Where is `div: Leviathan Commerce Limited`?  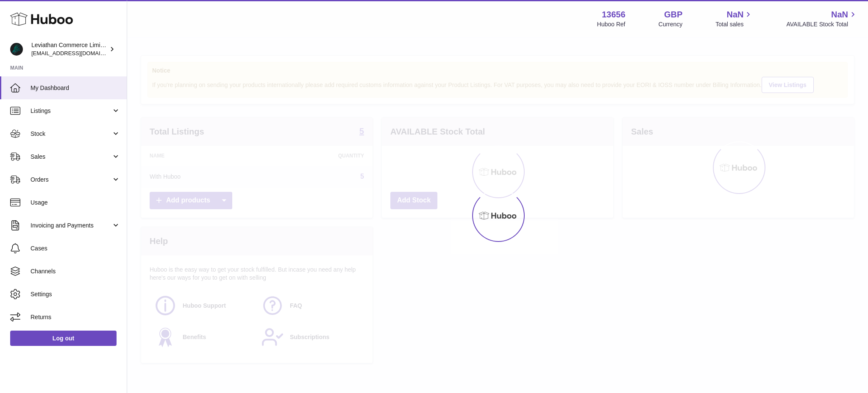 div: Leviathan Commerce Limited is located at coordinates (69, 49).